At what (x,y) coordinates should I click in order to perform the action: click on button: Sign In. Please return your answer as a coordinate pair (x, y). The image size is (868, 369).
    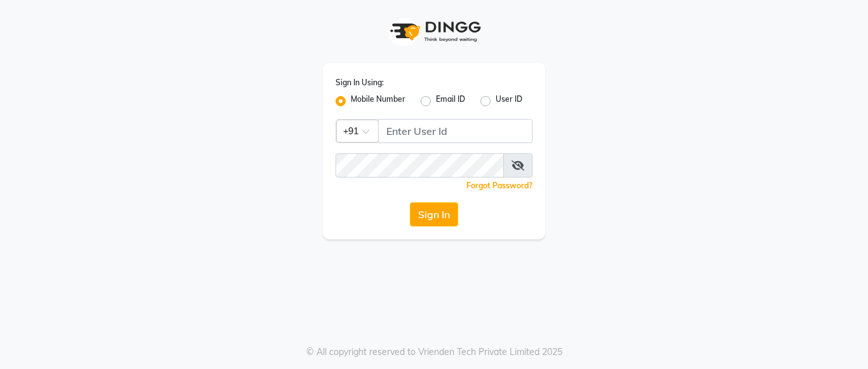
    Looking at the image, I should click on (434, 215).